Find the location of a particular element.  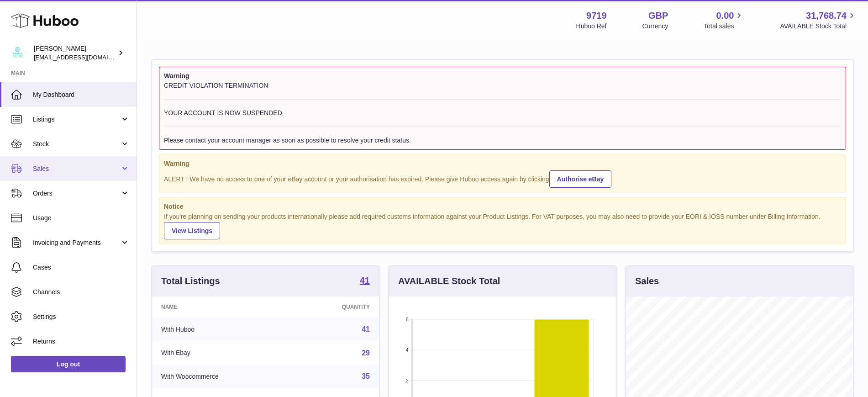

h3: Sales is located at coordinates (647, 281).